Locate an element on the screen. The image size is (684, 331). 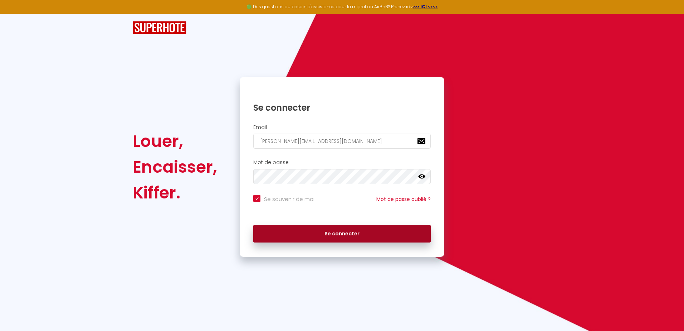
strong: >>> ICI <<<< is located at coordinates (425, 6).